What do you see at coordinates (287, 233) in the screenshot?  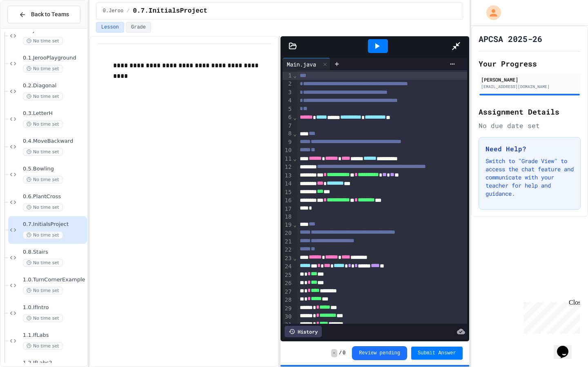 I see `div: 20` at bounding box center [287, 233].